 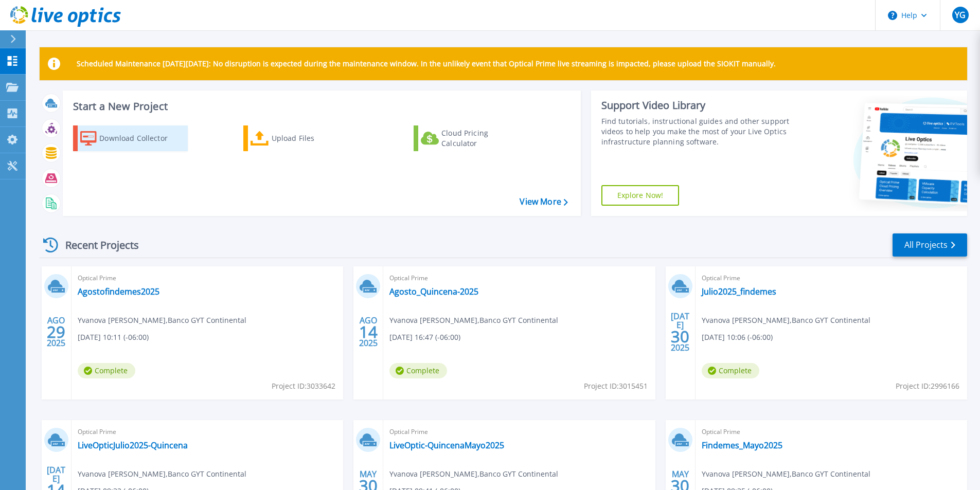 What do you see at coordinates (304, 386) in the screenshot?
I see `span: Project ID: 3033642` at bounding box center [304, 386].